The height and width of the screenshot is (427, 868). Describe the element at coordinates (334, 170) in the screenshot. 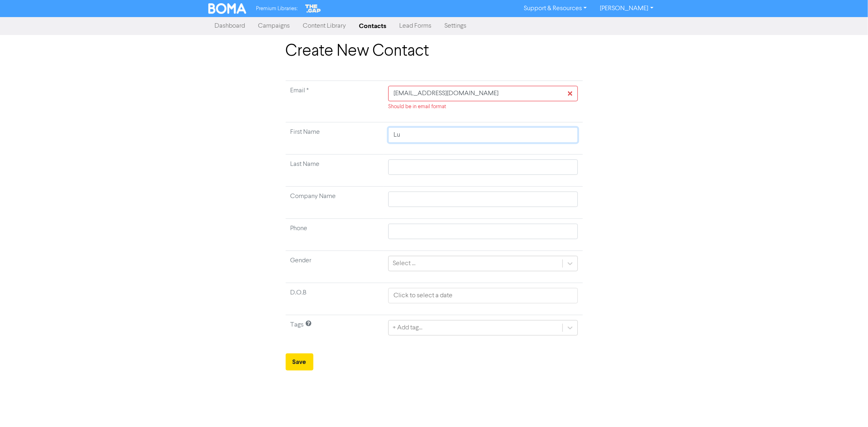

I see `td: Last Name` at that location.